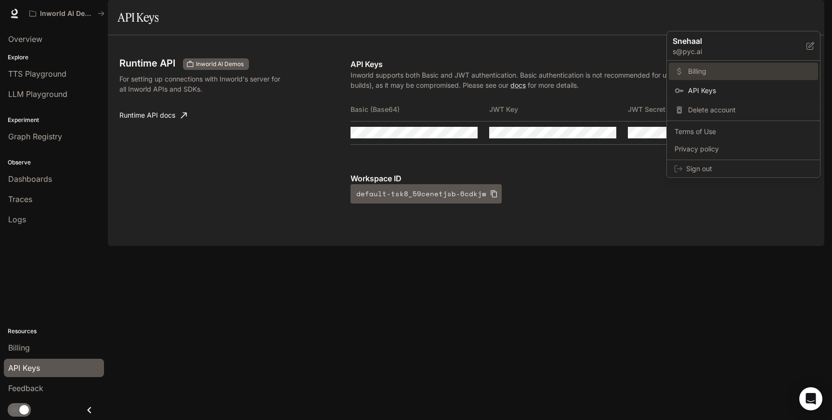 Image resolution: width=832 pixels, height=420 pixels. What do you see at coordinates (732, 41) in the screenshot?
I see `p: Snehaal` at bounding box center [732, 41].